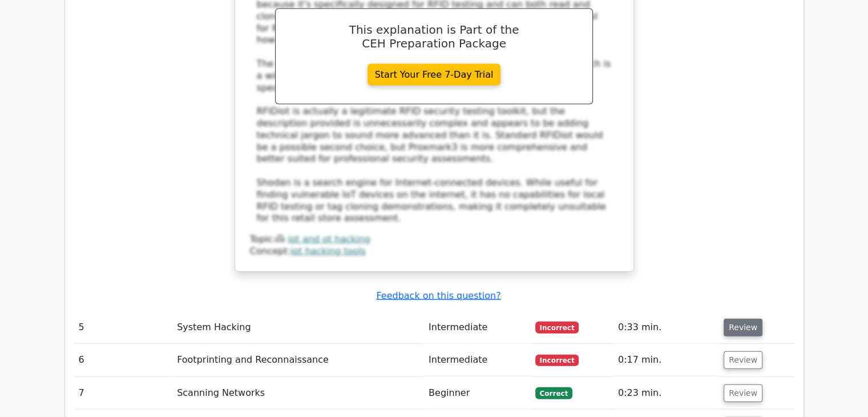  What do you see at coordinates (666, 327) in the screenshot?
I see `td: 0:33 min.` at bounding box center [666, 327].